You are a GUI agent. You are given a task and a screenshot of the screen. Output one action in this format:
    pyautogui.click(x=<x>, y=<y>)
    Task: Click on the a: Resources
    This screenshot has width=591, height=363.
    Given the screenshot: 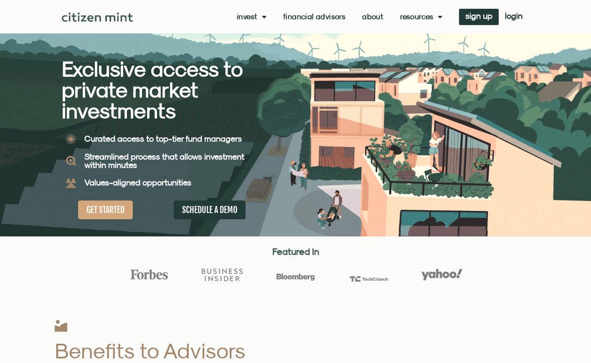 What is the action you would take?
    pyautogui.click(x=421, y=17)
    